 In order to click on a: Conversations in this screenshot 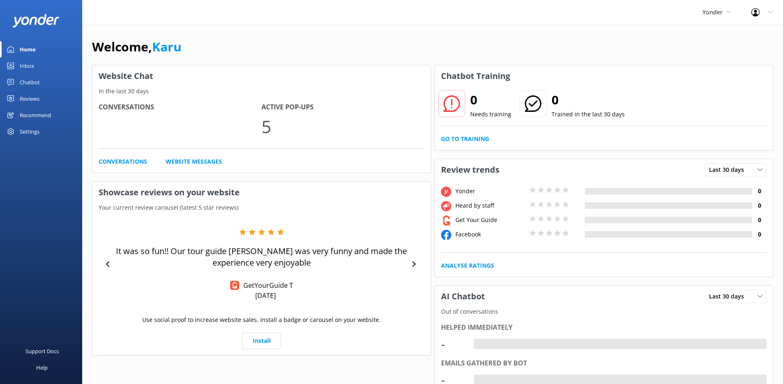, I will do `click(123, 162)`.